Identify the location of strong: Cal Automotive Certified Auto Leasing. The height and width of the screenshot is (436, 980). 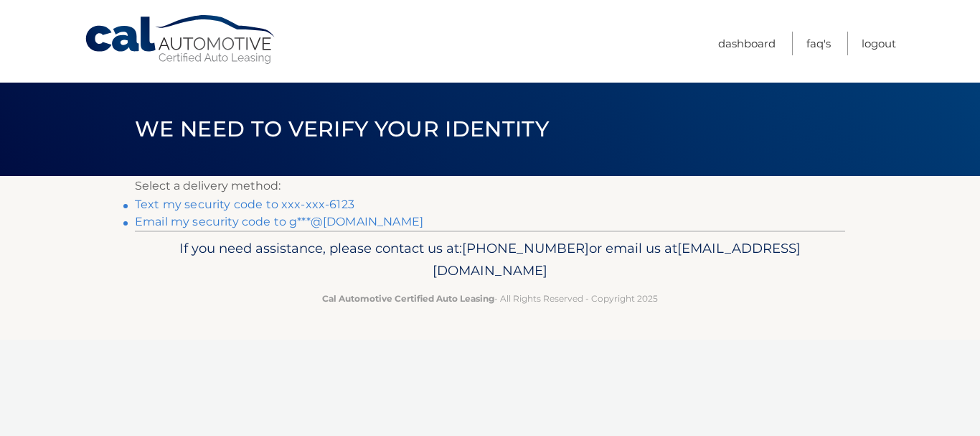
(408, 298).